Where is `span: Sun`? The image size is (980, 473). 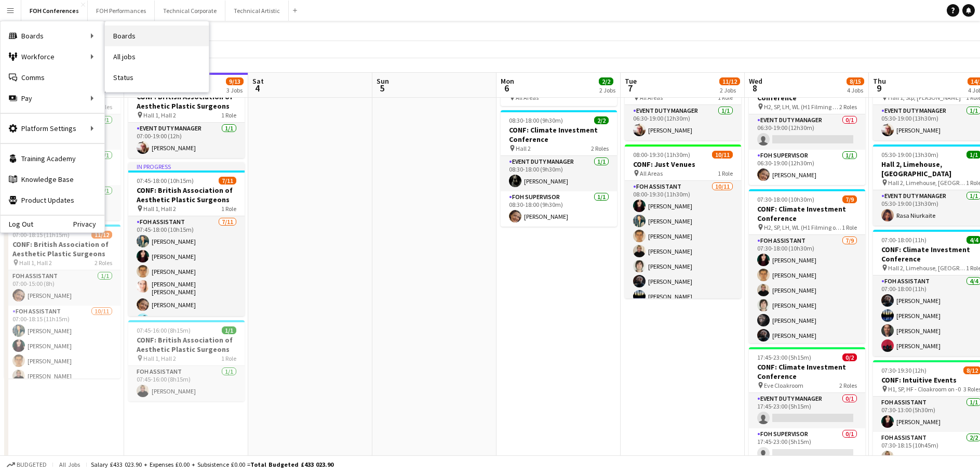 span: Sun is located at coordinates (383, 81).